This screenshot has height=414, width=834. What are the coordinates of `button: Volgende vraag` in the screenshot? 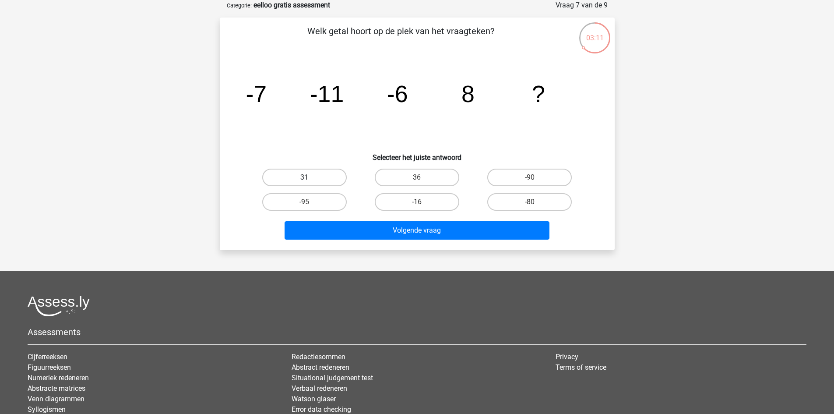 It's located at (417, 230).